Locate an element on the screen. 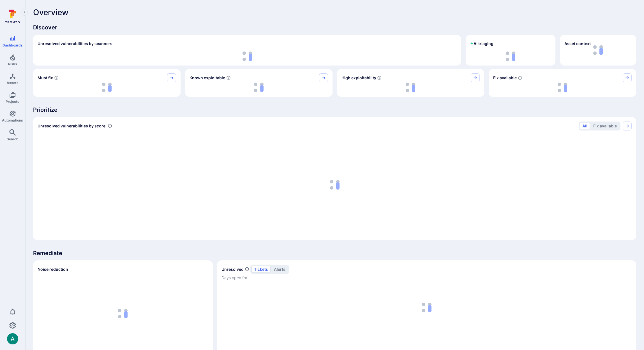 The height and width of the screenshot is (350, 644). div: Number of vulnerabilities in status 'Open' 'Triaged' and 'In process' grouped by score is located at coordinates (110, 125).